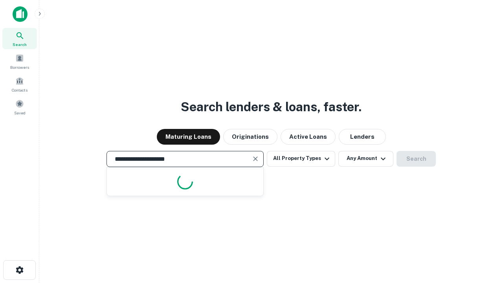  What do you see at coordinates (20, 67) in the screenshot?
I see `span: Borrowers` at bounding box center [20, 67].